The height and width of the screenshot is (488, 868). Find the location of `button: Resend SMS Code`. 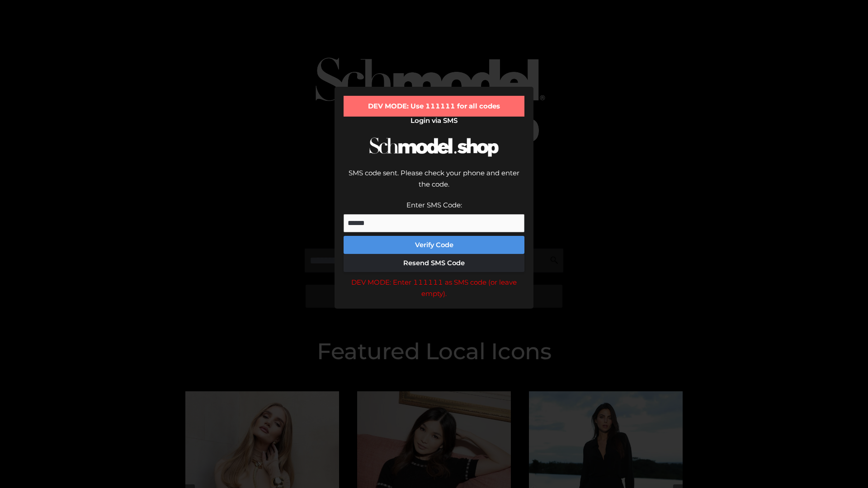

button: Resend SMS Code is located at coordinates (434, 263).